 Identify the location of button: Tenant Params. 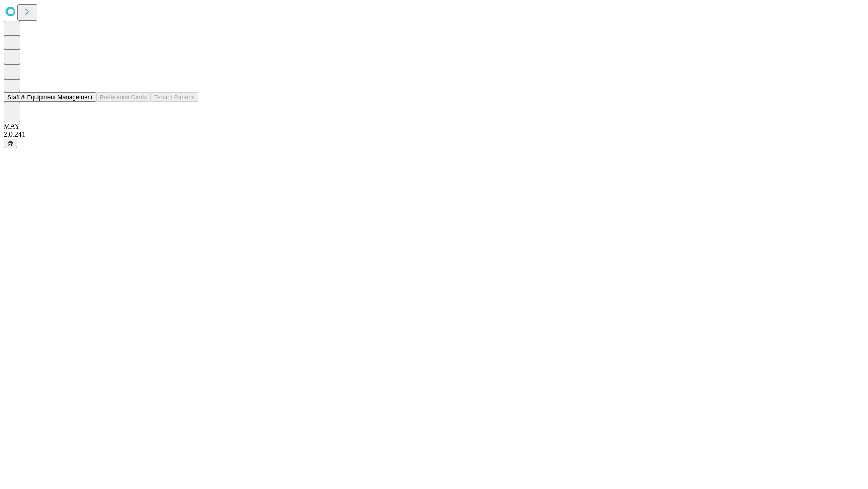
(175, 97).